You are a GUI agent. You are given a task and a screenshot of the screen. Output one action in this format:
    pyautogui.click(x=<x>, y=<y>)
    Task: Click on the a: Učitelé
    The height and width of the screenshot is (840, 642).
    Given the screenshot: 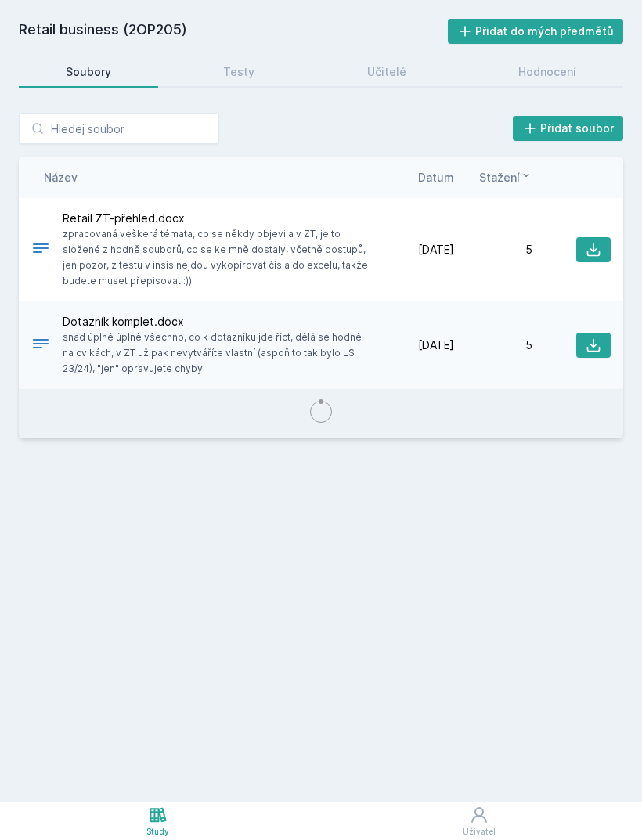 What is the action you would take?
    pyautogui.click(x=387, y=72)
    